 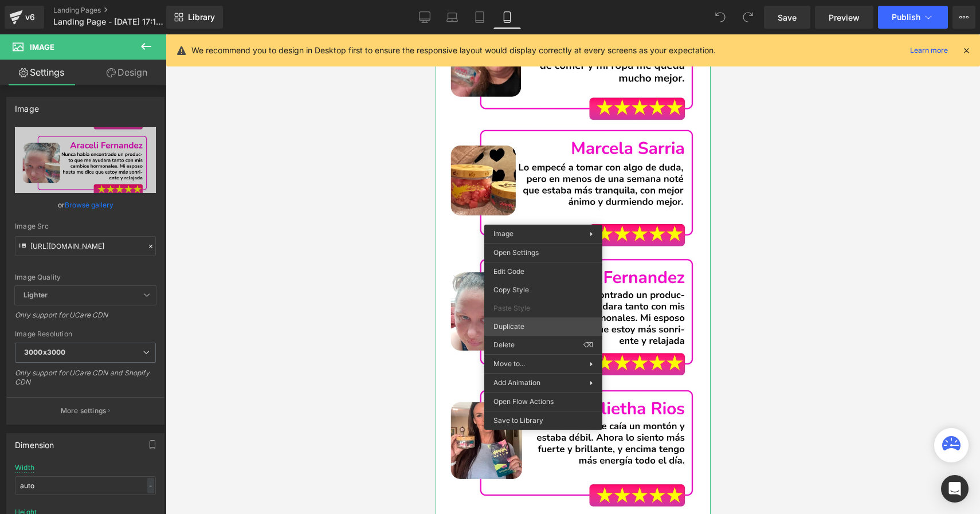 What do you see at coordinates (24, 17) in the screenshot?
I see `a: v6` at bounding box center [24, 17].